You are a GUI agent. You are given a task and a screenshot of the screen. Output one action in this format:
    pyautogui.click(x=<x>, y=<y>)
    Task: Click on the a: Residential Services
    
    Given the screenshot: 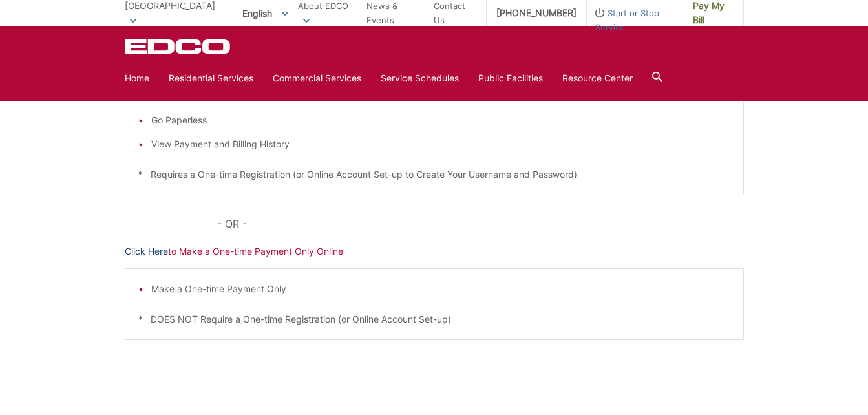 What is the action you would take?
    pyautogui.click(x=211, y=78)
    